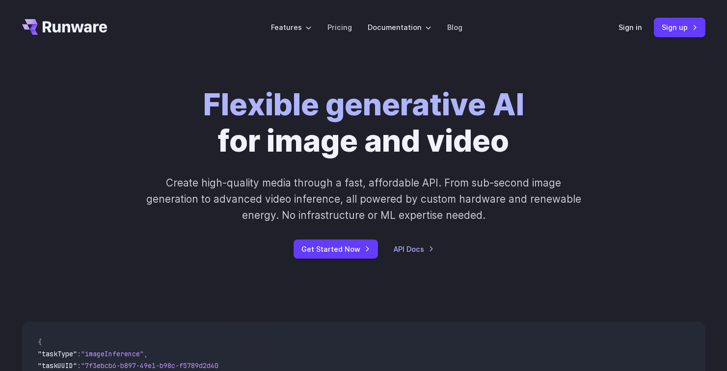  I want to click on a: Get Started Now, so click(336, 249).